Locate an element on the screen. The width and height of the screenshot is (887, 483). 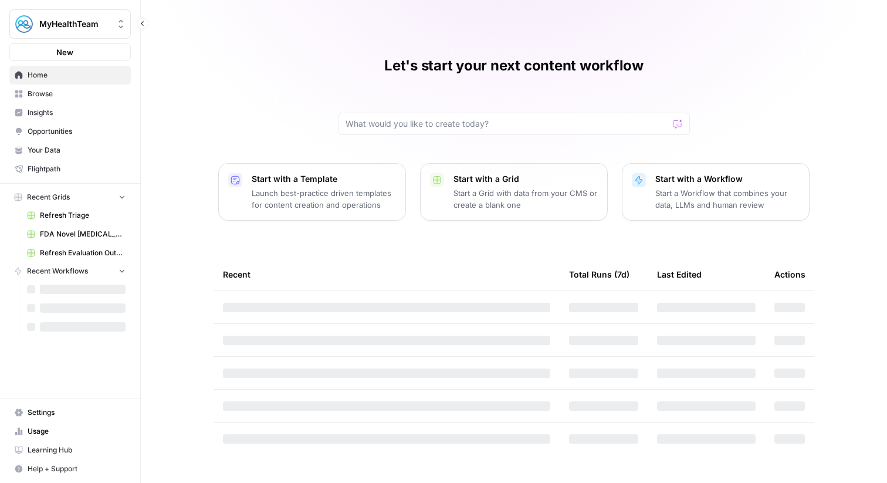
span: Refresh Evaluation Outputs is located at coordinates (83, 253).